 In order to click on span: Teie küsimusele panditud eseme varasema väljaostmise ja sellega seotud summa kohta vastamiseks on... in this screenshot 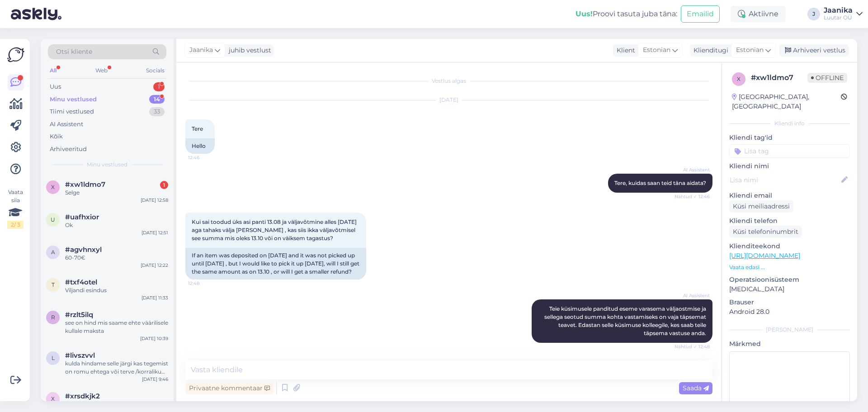, I will do `click(626, 320)`.